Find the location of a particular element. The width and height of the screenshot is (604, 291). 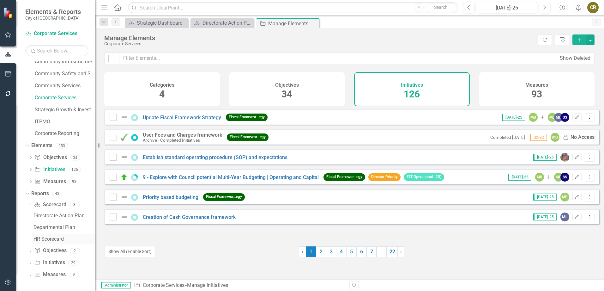

a: Elements is located at coordinates (42, 145).